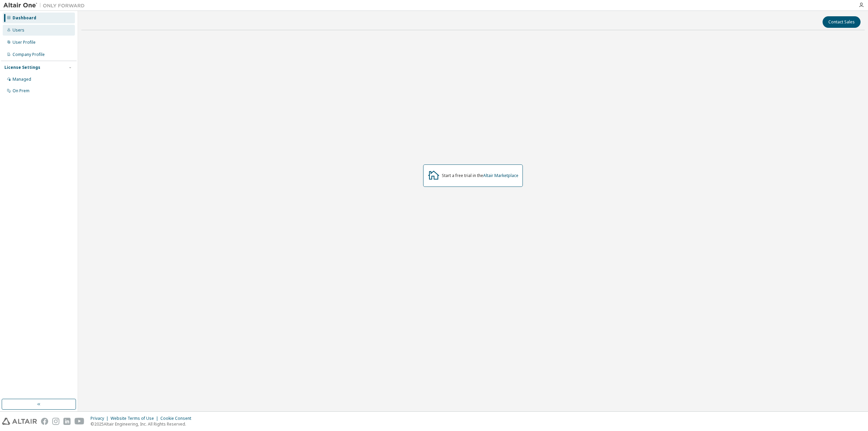  I want to click on p: © 2025 Altair Engineering, Inc. All Rights Reserved., so click(143, 424).